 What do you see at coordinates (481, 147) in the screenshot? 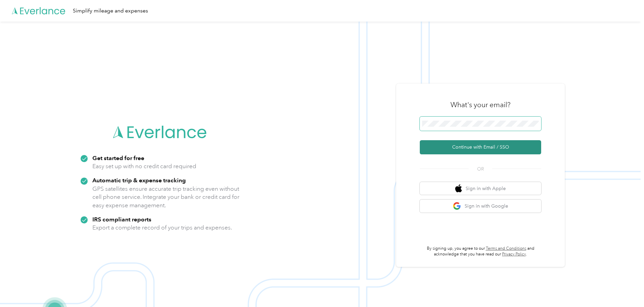
I see `button: Continue with Email / SSO` at bounding box center [481, 147].